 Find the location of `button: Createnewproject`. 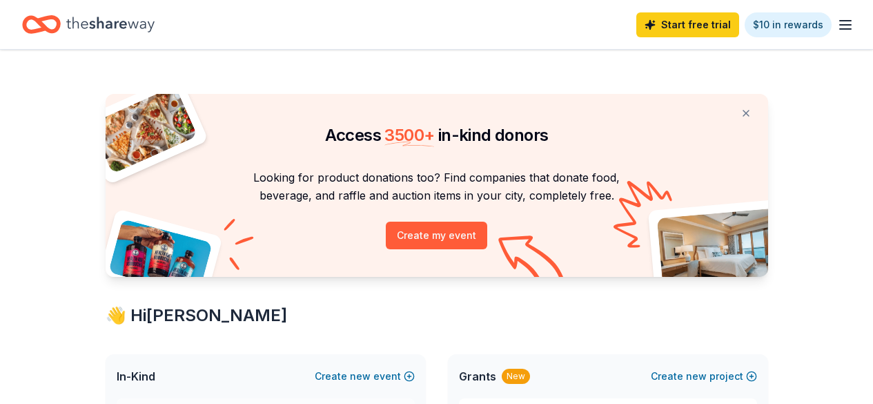

button: Createnewproject is located at coordinates (704, 376).